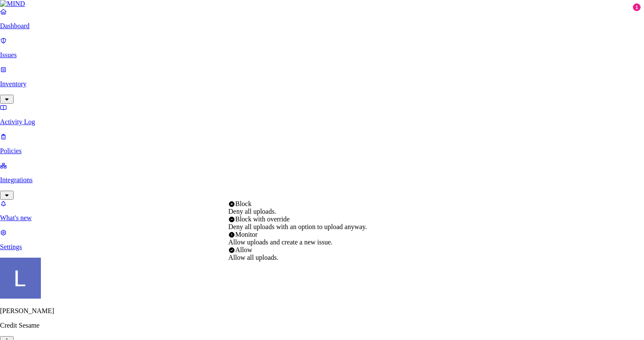 This screenshot has height=340, width=644. I want to click on span: Allow uploads and create a new issue., so click(280, 241).